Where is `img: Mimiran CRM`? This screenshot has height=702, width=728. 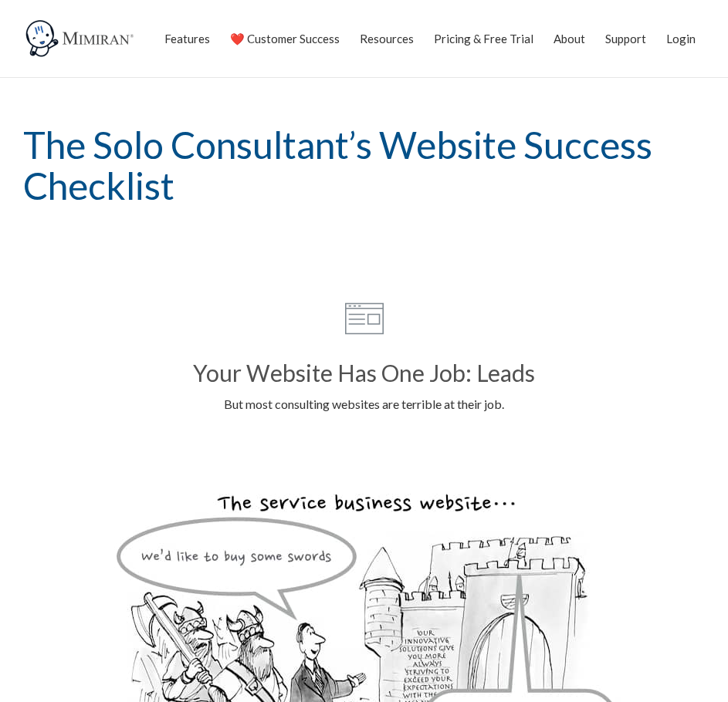
img: Mimiran CRM is located at coordinates (82, 39).